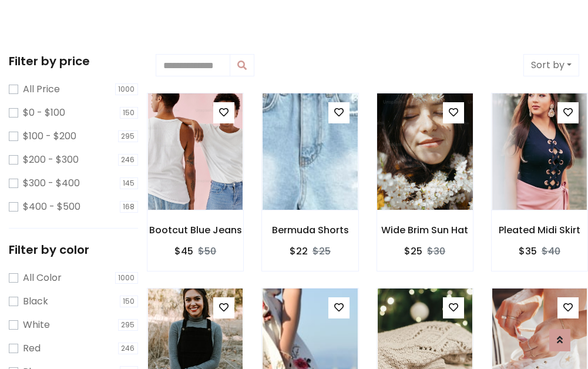 This screenshot has height=369, width=588. I want to click on h6: Wide Brim Sun Hat, so click(425, 230).